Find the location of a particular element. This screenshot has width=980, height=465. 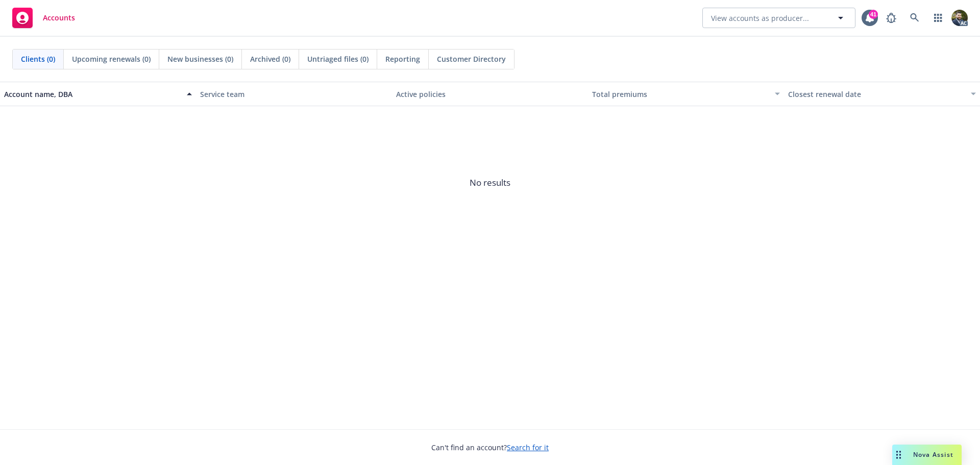

span: Reporting is located at coordinates (403, 59).